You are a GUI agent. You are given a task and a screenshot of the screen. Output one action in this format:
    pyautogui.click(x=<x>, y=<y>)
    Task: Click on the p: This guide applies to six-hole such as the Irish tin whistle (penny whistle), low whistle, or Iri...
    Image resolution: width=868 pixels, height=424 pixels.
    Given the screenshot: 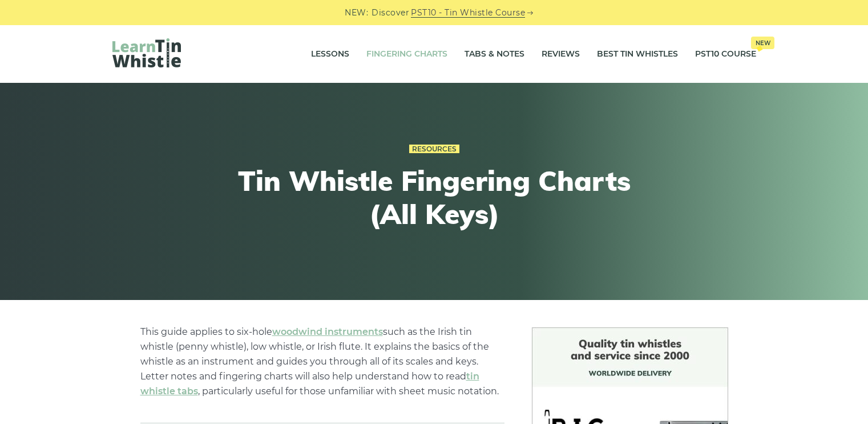 What is the action you would take?
    pyautogui.click(x=322, y=362)
    